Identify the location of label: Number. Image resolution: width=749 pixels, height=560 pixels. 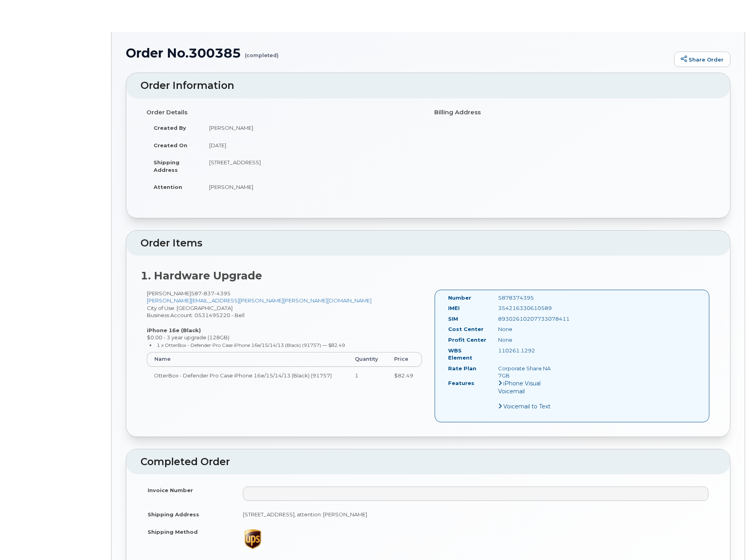
(460, 298).